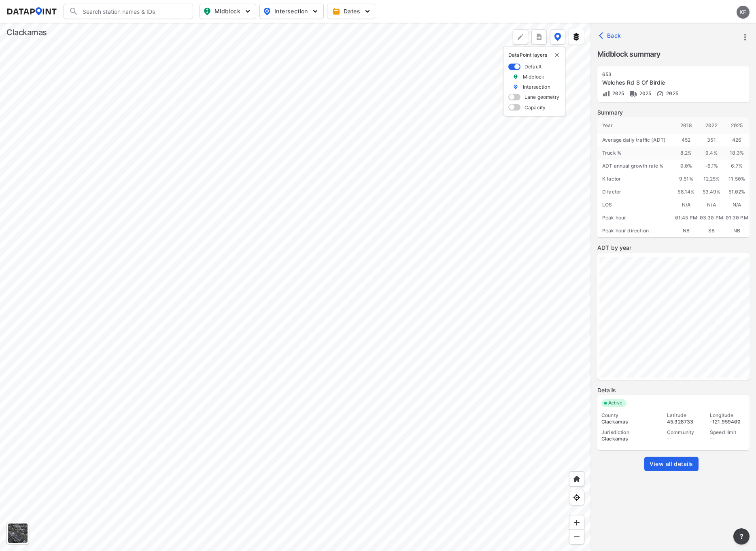 The image size is (756, 551). I want to click on div: 2025, so click(736, 125).